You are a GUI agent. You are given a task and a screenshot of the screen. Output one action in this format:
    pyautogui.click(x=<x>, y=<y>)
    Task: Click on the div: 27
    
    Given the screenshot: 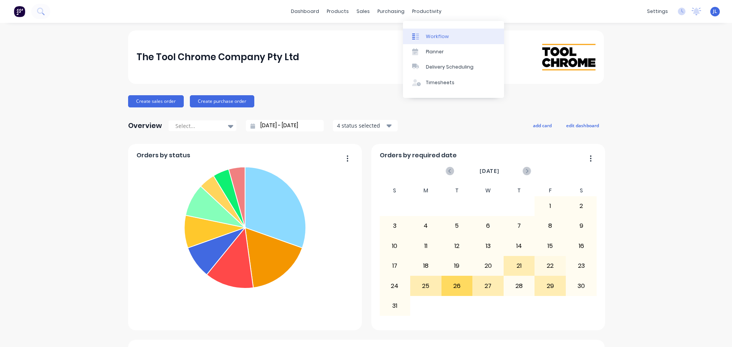 What is the action you would take?
    pyautogui.click(x=488, y=286)
    